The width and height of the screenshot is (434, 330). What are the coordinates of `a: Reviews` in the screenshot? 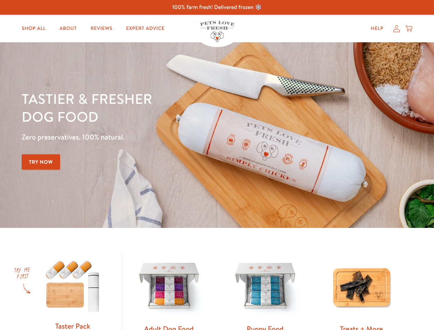 It's located at (101, 29).